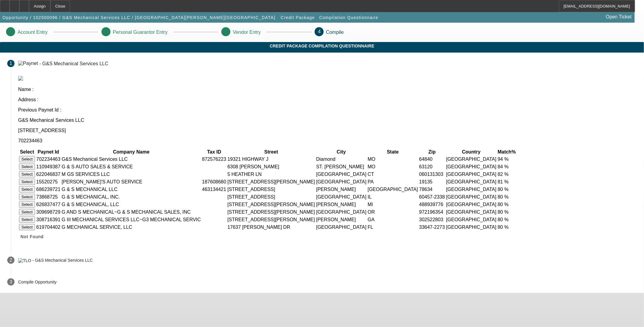 The width and height of the screenshot is (644, 327). What do you see at coordinates (507, 152) in the screenshot?
I see `th: Match%` at bounding box center [507, 152].